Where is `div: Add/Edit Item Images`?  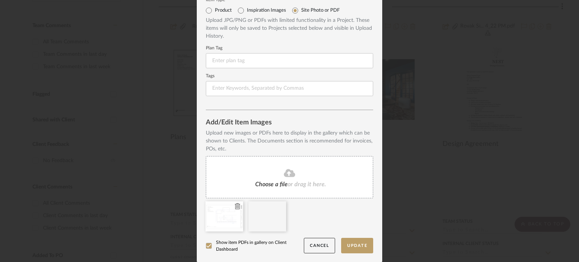
div: Add/Edit Item Images is located at coordinates (289, 123).